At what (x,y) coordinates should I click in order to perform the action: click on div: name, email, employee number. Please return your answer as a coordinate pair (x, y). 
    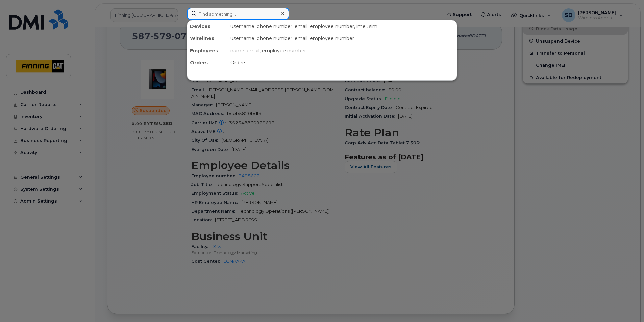
    Looking at the image, I should click on (342, 51).